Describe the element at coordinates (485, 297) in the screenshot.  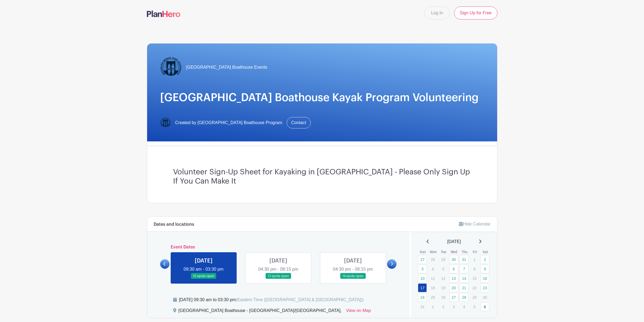
I see `p: 30` at that location.